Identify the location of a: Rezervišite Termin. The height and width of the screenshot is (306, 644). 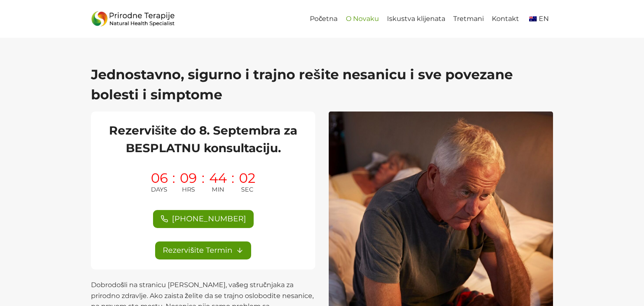
(203, 250).